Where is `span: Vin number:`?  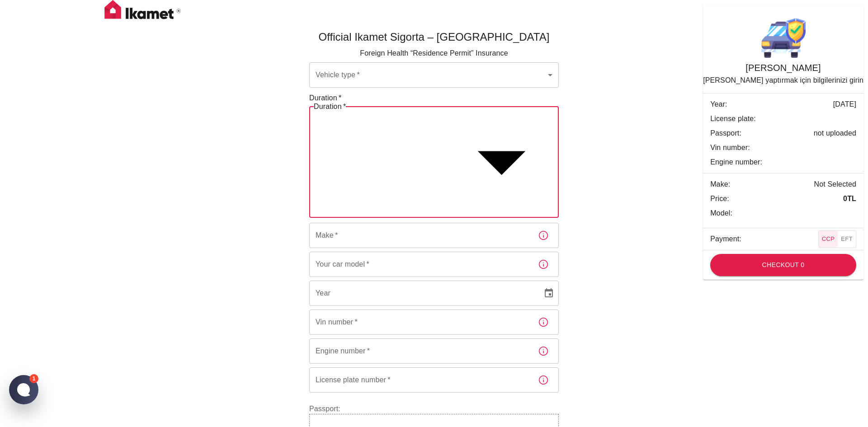 span: Vin number: is located at coordinates (776, 148).